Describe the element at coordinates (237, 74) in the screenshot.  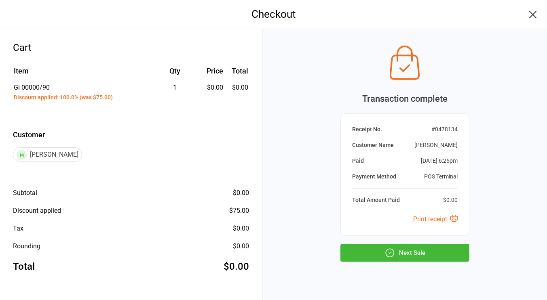
I see `th: Total` at that location.